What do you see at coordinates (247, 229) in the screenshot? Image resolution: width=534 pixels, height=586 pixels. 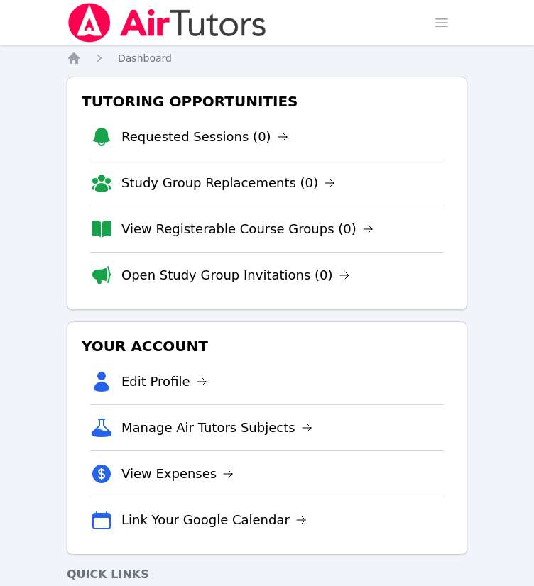 I see `a: View Registerable Course Groups (0)` at bounding box center [247, 229].